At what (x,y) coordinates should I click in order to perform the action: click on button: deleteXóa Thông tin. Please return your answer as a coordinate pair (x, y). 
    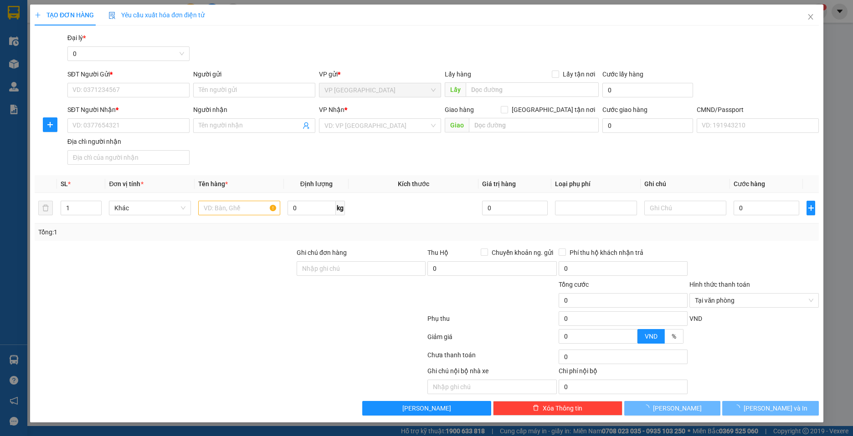
    Looking at the image, I should click on (557, 409).